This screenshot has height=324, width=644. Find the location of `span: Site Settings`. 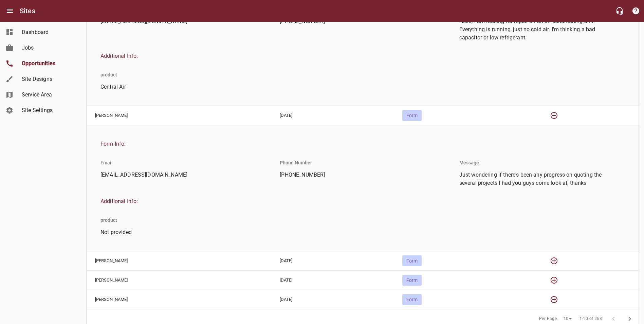

span: Site Settings is located at coordinates (47, 110).